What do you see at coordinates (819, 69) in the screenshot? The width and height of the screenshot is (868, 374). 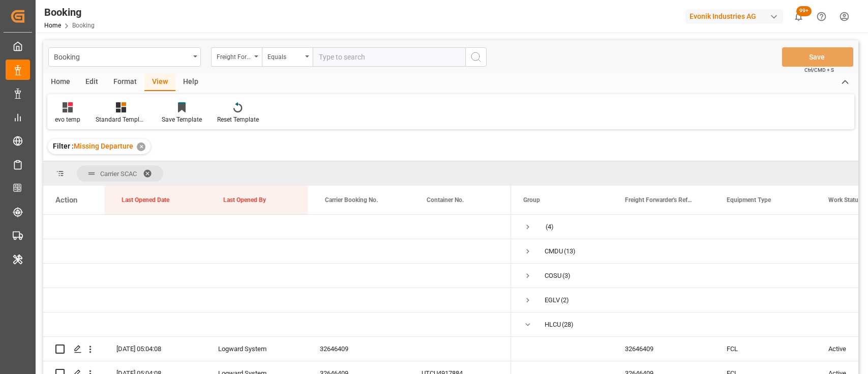 I see `span: Ctrl/CMD + S` at bounding box center [819, 69].